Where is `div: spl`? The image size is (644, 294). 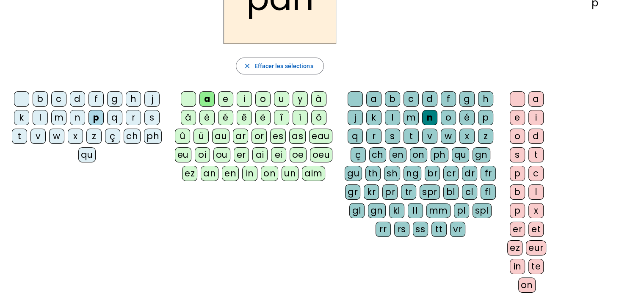 div: spl is located at coordinates (483, 211).